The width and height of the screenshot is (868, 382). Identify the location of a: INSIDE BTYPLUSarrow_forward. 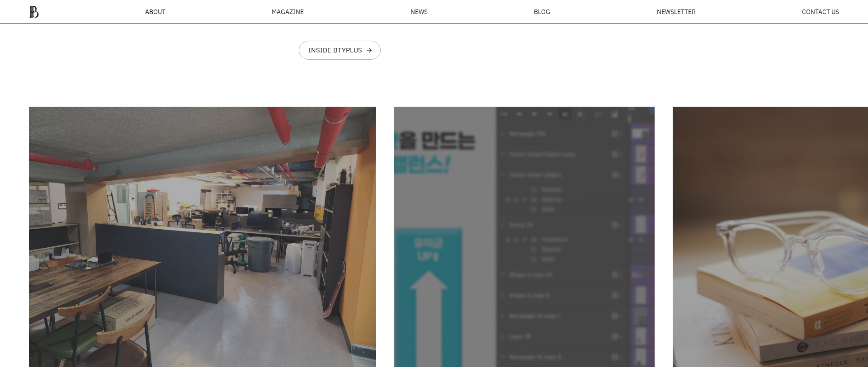
(340, 50).